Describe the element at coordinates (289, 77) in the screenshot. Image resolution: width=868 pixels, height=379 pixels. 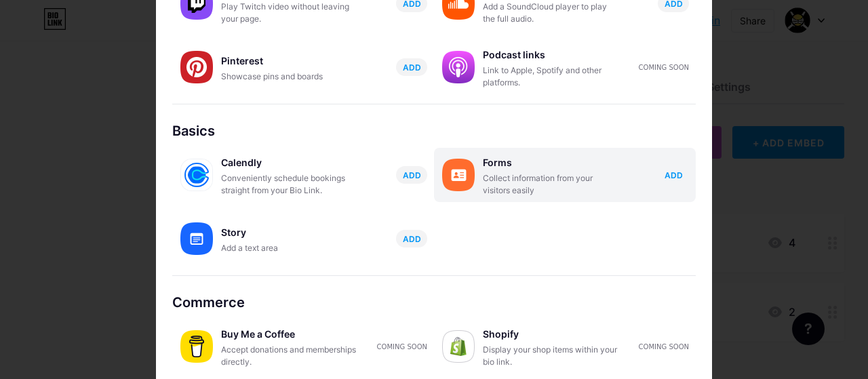
I see `div: Showcase pins and boards` at that location.